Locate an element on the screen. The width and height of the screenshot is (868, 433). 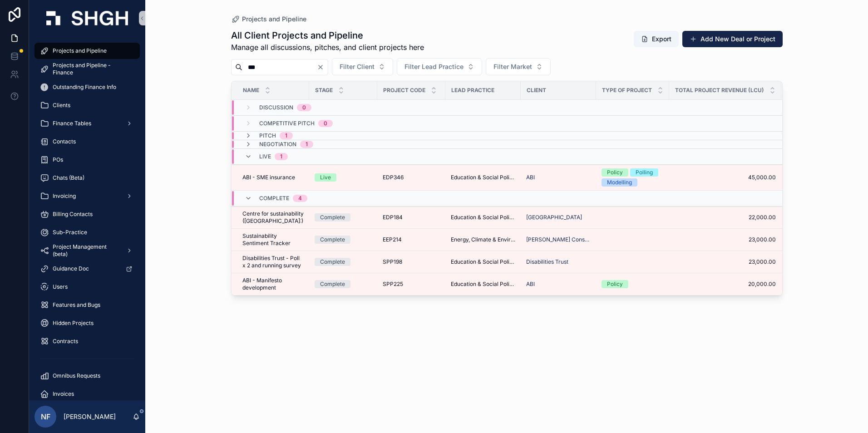
span: EDP346 is located at coordinates (393, 177).